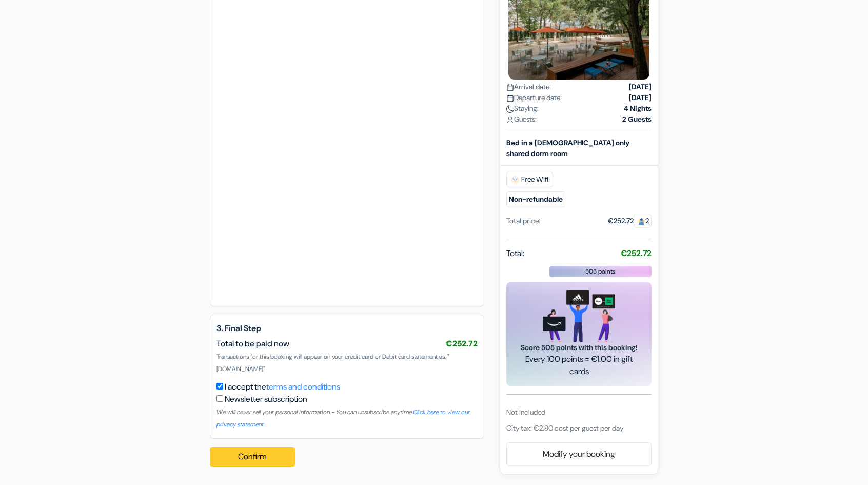 Image resolution: width=868 pixels, height=485 pixels. What do you see at coordinates (643, 220) in the screenshot?
I see `span: 2` at bounding box center [643, 220].